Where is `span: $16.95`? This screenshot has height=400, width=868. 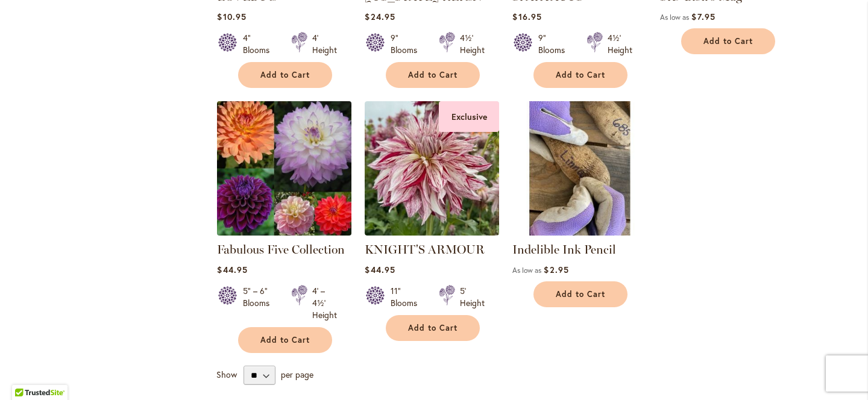 span: $16.95 is located at coordinates (526, 16).